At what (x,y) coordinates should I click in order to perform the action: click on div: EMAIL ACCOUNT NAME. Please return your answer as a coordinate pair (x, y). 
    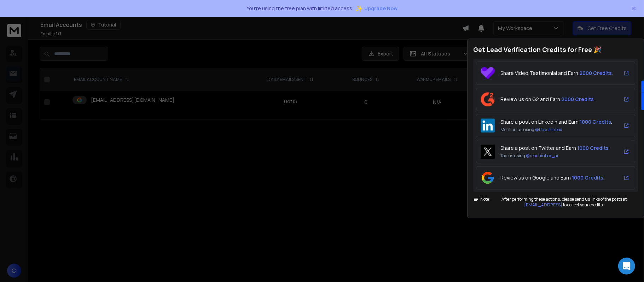
    Looking at the image, I should click on (101, 79).